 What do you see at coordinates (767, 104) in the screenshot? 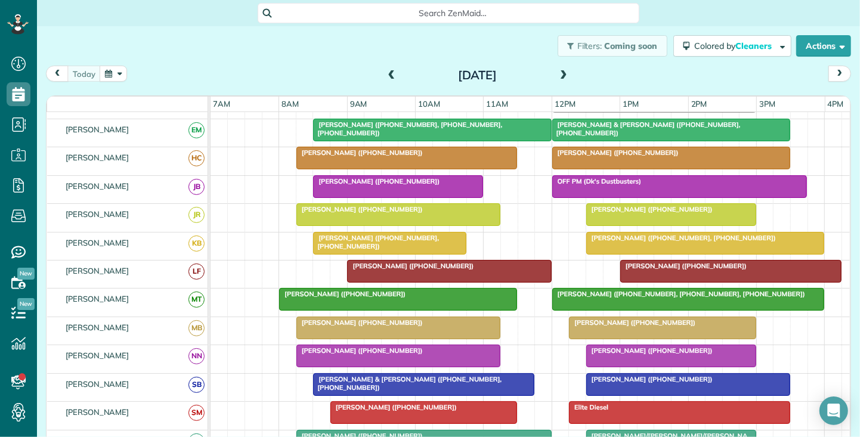
I see `span: 3pm` at bounding box center [767, 104].